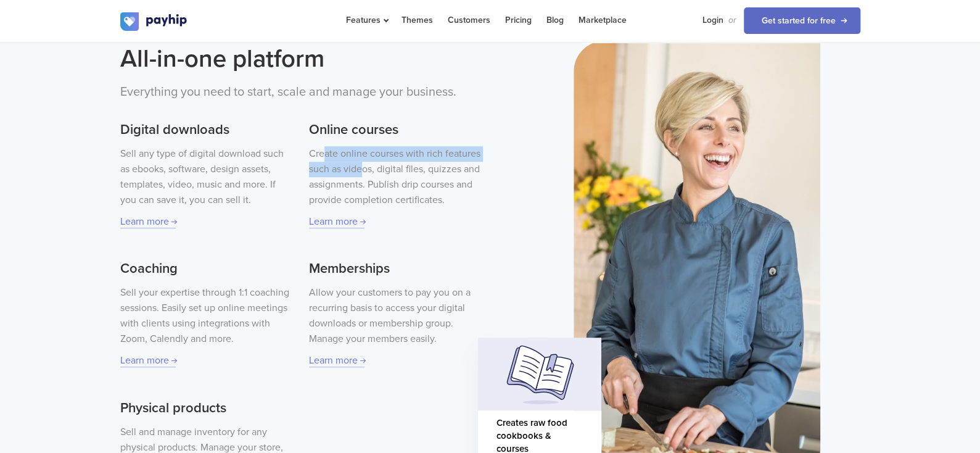 This screenshot has width=980, height=453. Describe the element at coordinates (395, 130) in the screenshot. I see `h3: Online courses` at that location.